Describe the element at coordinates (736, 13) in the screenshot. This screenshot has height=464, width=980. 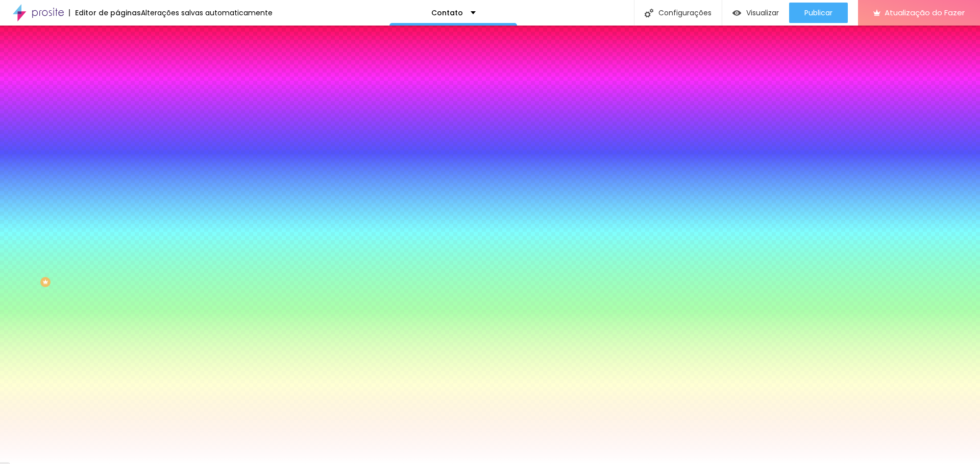
I see `img: view-1.svg` at that location.